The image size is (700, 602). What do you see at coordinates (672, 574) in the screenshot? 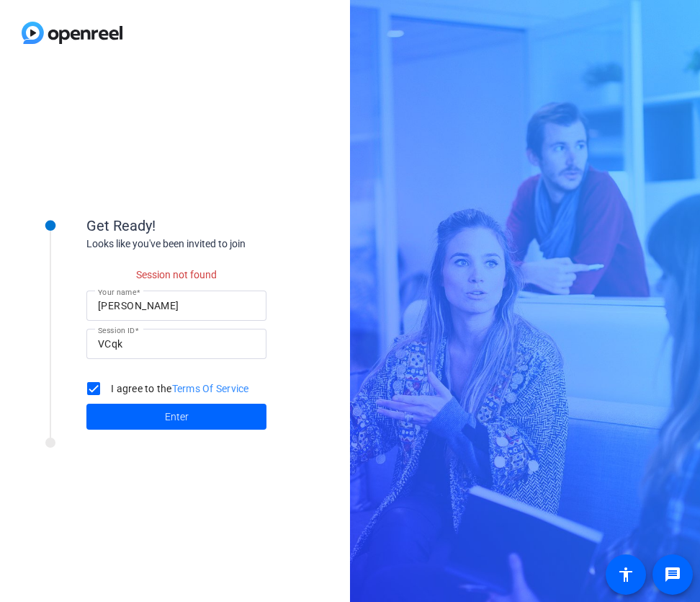
I see `mat-icon: message` at bounding box center [672, 574].